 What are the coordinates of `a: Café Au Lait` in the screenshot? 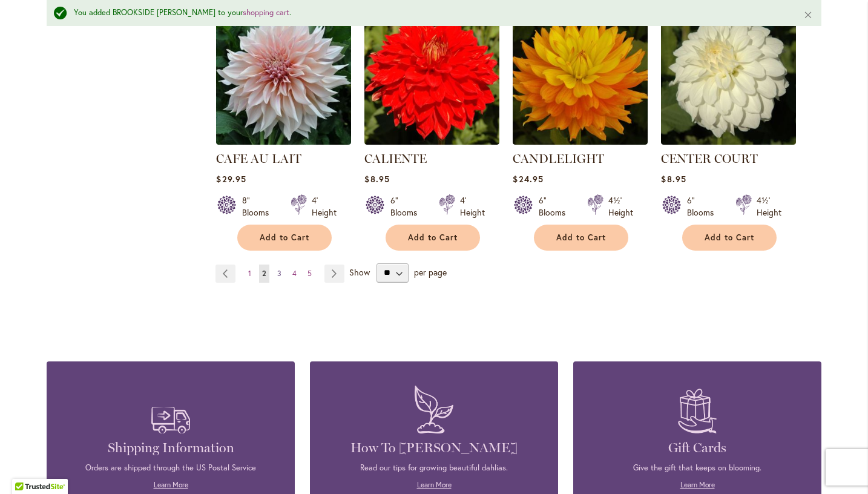 It's located at (283, 141).